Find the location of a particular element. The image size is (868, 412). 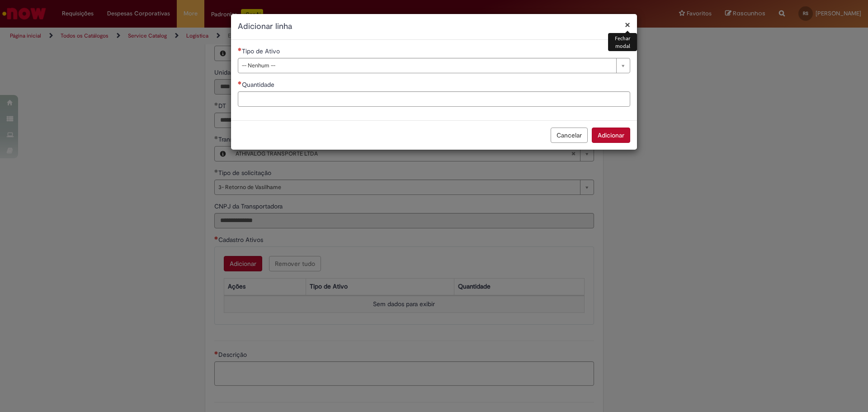

button: Cancelar is located at coordinates (569, 135).